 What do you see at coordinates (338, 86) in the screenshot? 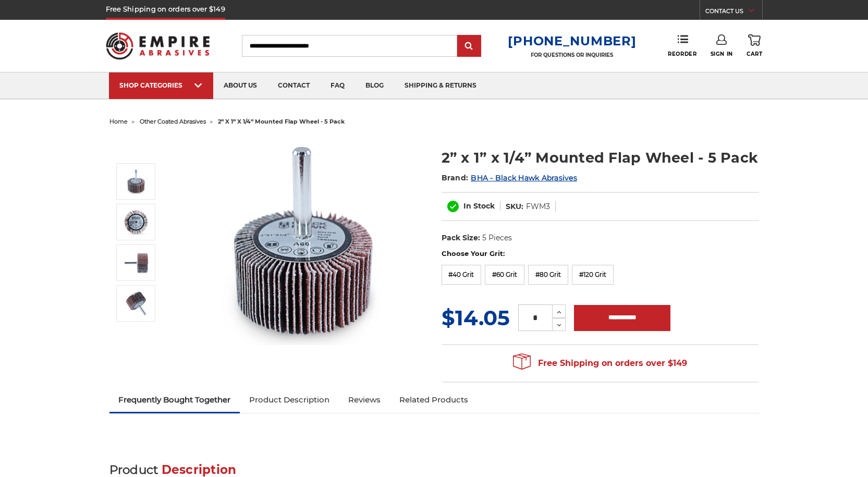
I see `a: faq` at bounding box center [338, 86].